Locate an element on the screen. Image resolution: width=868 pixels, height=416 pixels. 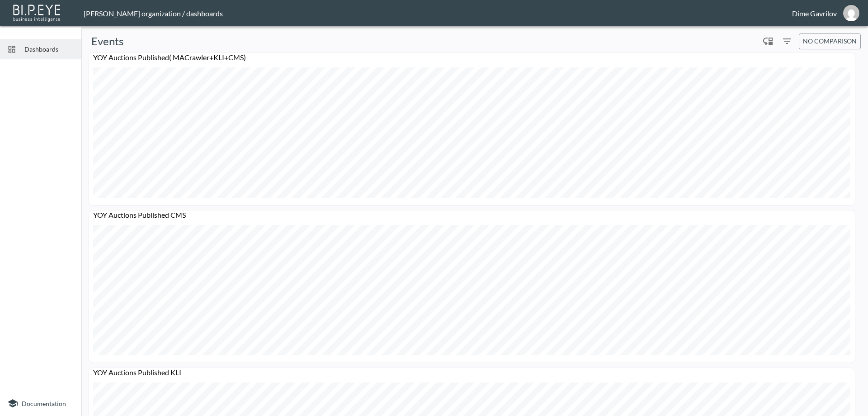
a: Documentation is located at coordinates (41, 403).